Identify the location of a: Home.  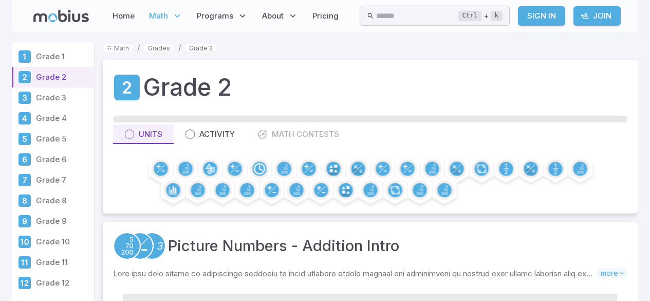
(123, 16).